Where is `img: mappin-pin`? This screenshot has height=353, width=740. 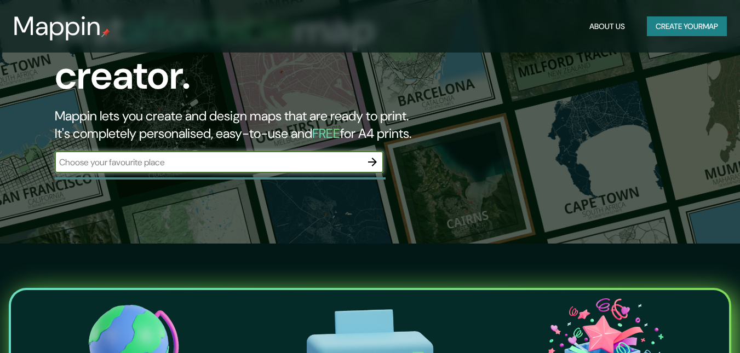
img: mappin-pin is located at coordinates (106, 33).